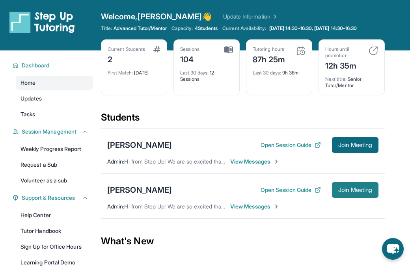  What do you see at coordinates (54, 247) in the screenshot?
I see `a: Sign Up for Office Hours` at bounding box center [54, 247].